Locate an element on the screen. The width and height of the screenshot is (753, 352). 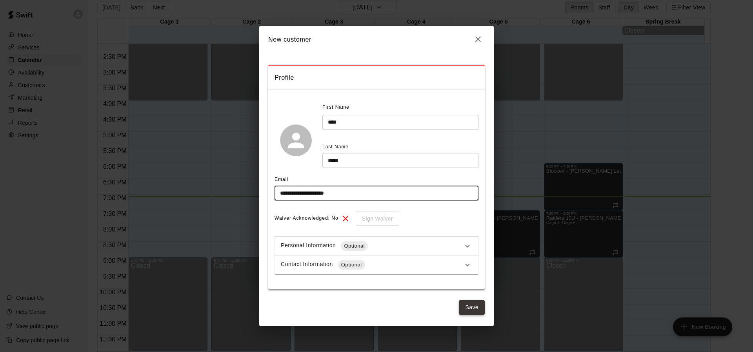
div: Personal Information is located at coordinates (372, 246).